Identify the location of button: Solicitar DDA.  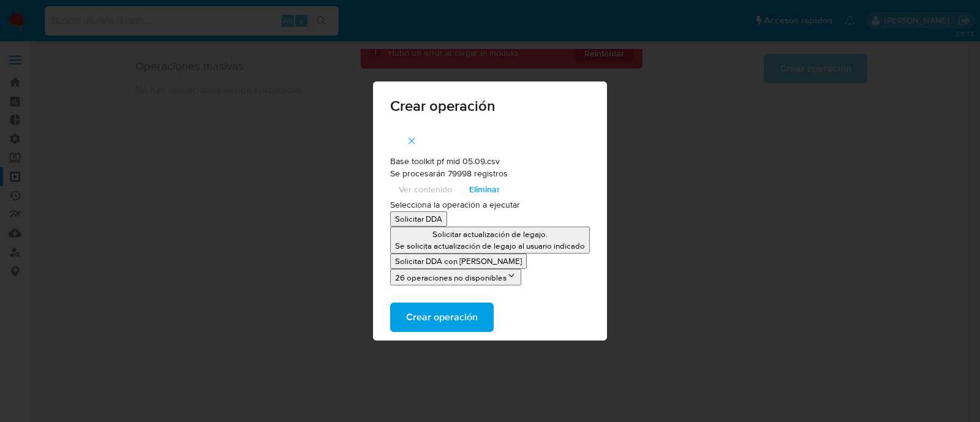
(419, 219).